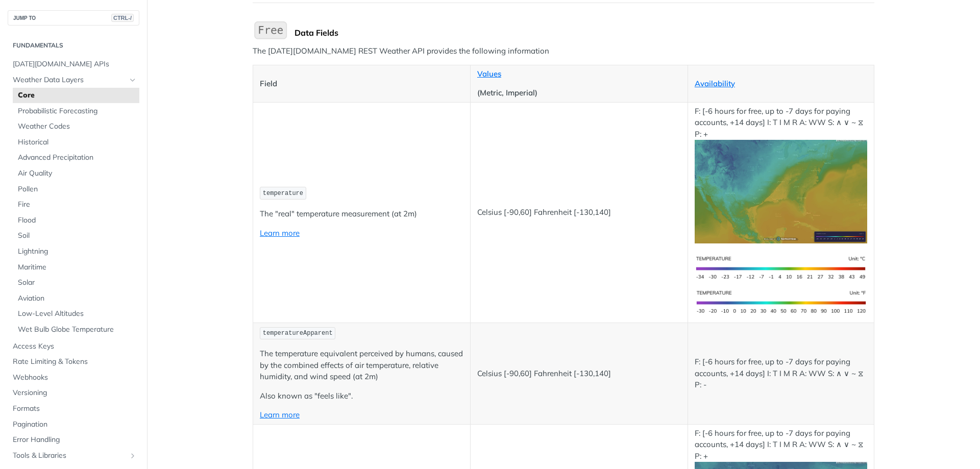 The height and width of the screenshot is (469, 980). Describe the element at coordinates (77, 205) in the screenshot. I see `span: Fire` at that location.